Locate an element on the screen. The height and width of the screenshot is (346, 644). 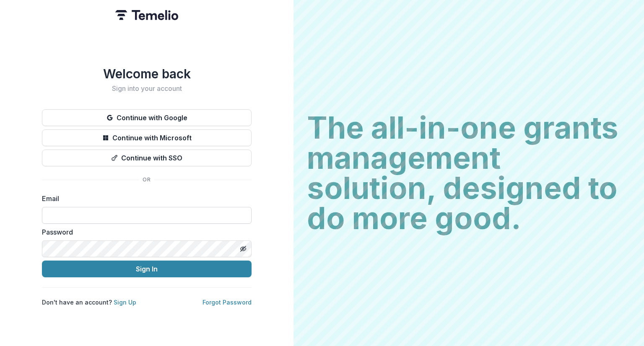
button: Sign In is located at coordinates (147, 269).